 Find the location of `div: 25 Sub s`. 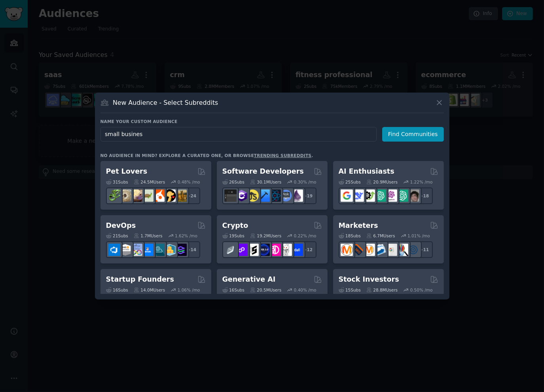

div: 25 Sub s is located at coordinates (350, 182).